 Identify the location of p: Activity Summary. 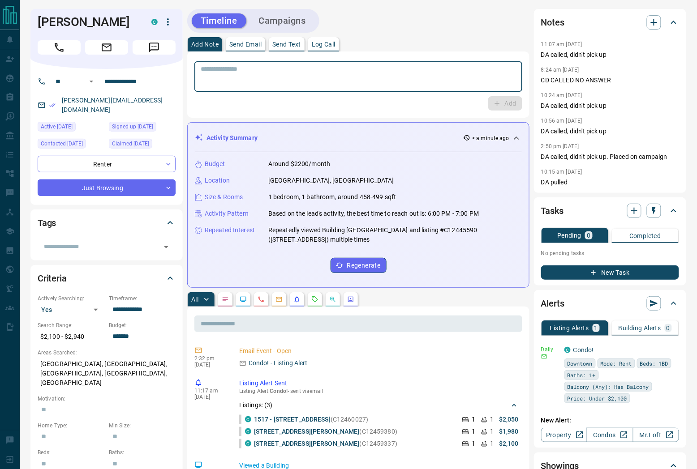
(232, 138).